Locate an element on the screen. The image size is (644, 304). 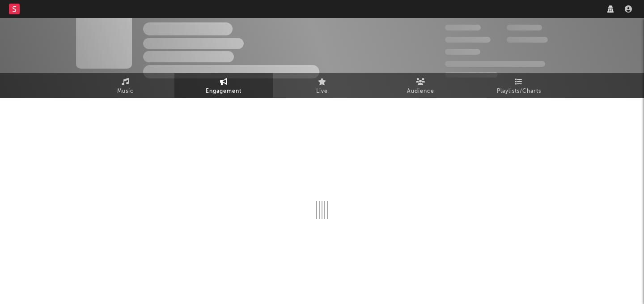
span: Live is located at coordinates (322, 91).